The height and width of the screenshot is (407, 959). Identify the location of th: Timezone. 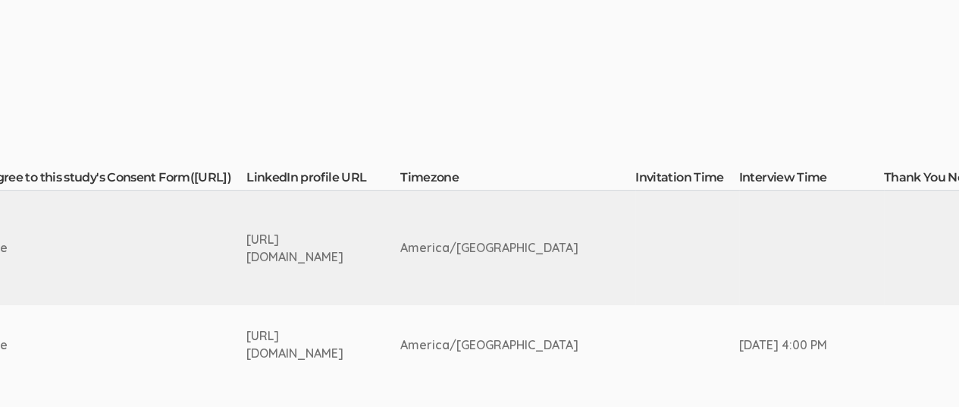
(518, 180).